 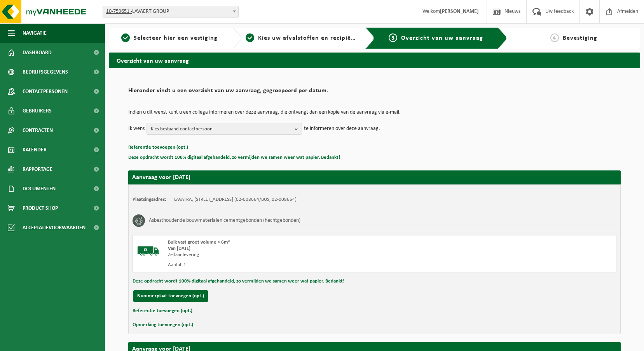 I want to click on span: Selecteer hier een vestiging, so click(x=176, y=38).